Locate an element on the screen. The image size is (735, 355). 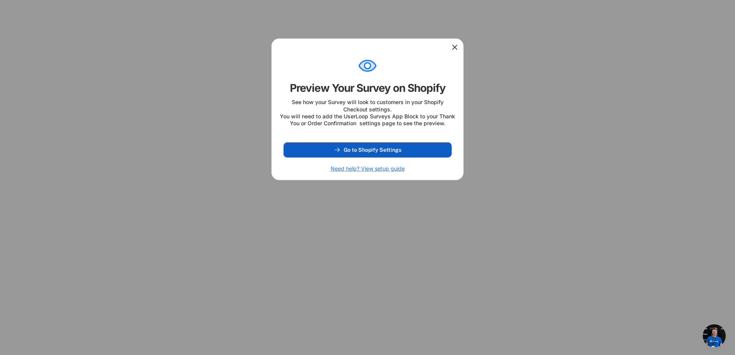
span: Go to Shopify Settings is located at coordinates (373, 150).